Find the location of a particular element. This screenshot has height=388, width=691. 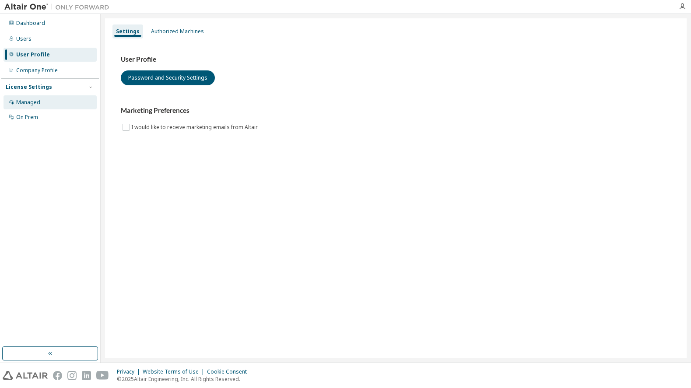

div: Company Profile is located at coordinates (37, 70).